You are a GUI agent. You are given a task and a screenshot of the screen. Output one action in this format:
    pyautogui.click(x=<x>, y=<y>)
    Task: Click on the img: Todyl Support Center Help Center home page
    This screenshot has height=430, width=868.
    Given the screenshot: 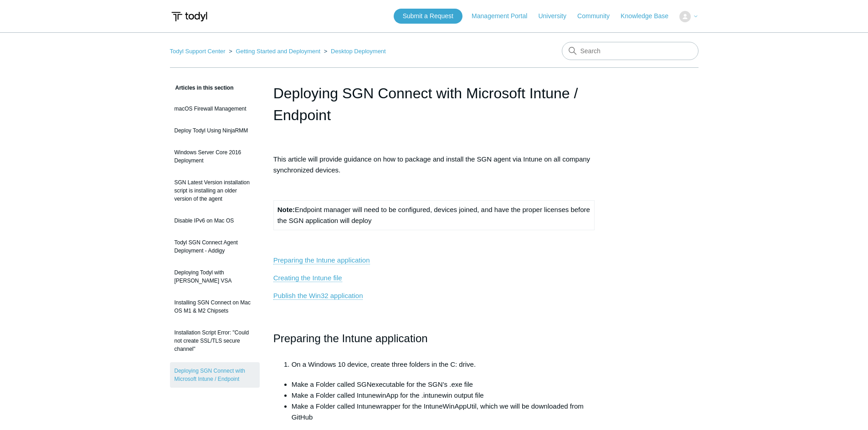 What is the action you would take?
    pyautogui.click(x=189, y=16)
    